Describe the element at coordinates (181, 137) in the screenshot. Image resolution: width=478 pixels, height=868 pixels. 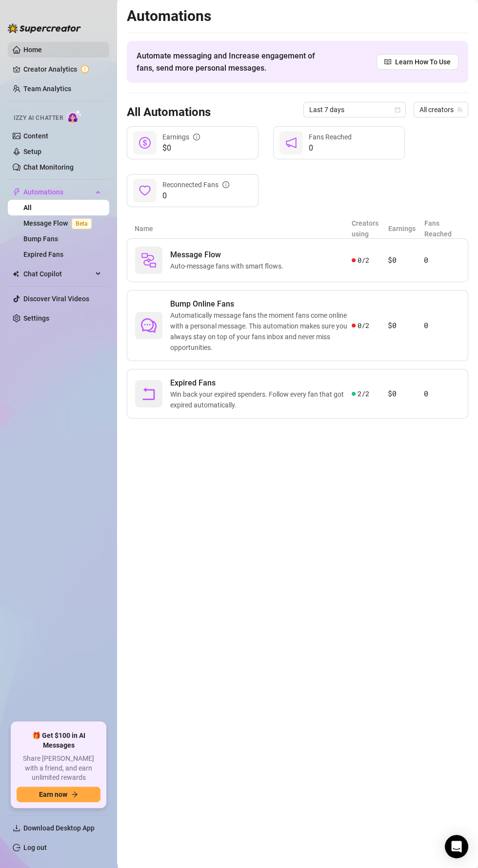
I see `div: Earnings` at that location.